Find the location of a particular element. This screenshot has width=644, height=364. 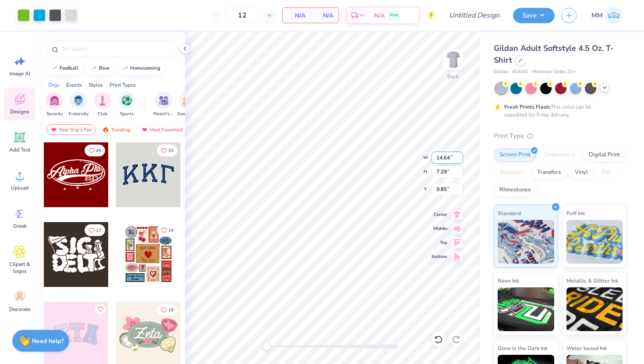

span: Decorate is located at coordinates (20, 310).